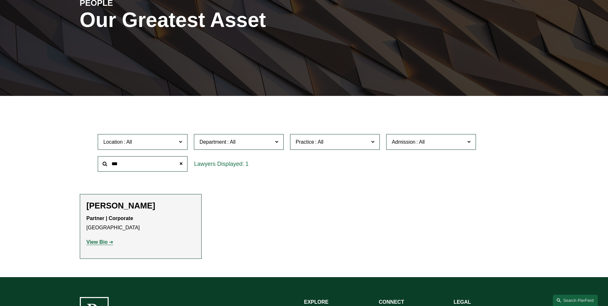 Image resolution: width=608 pixels, height=306 pixels. Describe the element at coordinates (110, 218) in the screenshot. I see `strong: Partner | Corporate` at that location.